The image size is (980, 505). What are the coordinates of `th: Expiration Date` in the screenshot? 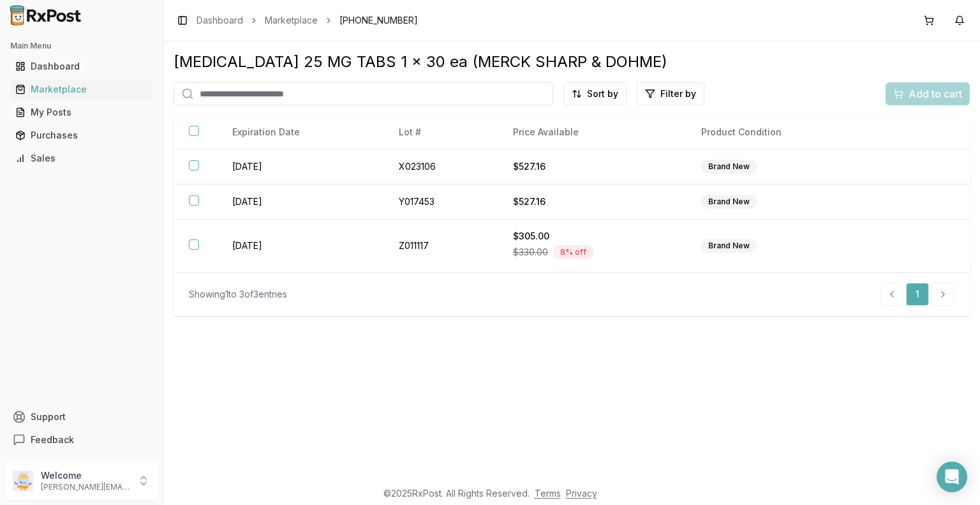 It's located at (300, 132).